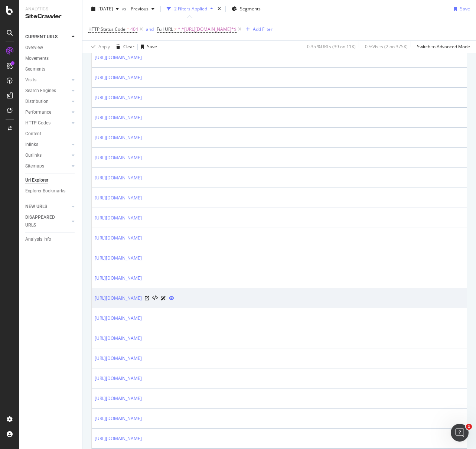 This screenshot has width=476, height=449. What do you see at coordinates (134, 29) in the screenshot?
I see `span: 404` at bounding box center [134, 29].